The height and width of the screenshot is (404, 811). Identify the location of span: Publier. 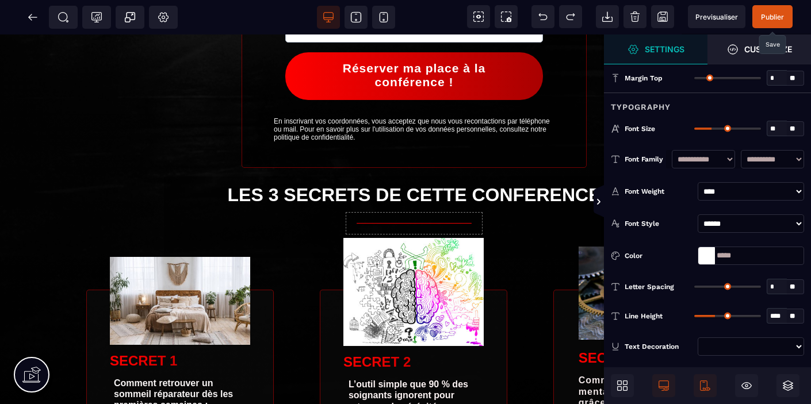
(772, 17).